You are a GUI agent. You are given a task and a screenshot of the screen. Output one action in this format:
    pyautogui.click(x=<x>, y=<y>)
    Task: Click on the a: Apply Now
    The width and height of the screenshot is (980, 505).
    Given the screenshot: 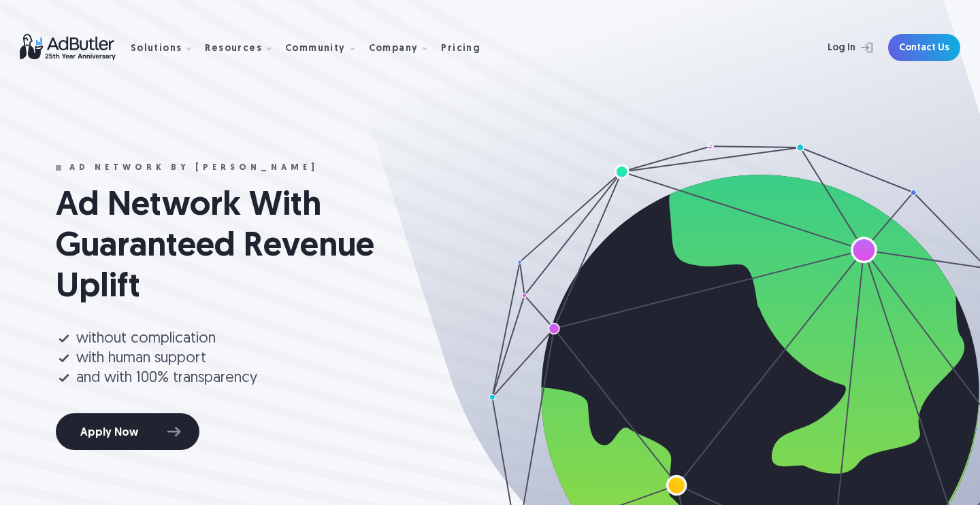 What is the action you would take?
    pyautogui.click(x=127, y=432)
    